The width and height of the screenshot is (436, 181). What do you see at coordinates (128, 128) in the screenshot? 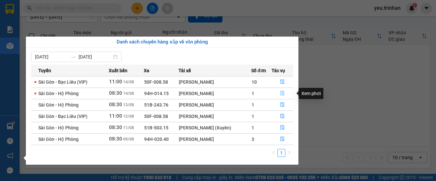
I see `span: 11/08` at bounding box center [128, 128].